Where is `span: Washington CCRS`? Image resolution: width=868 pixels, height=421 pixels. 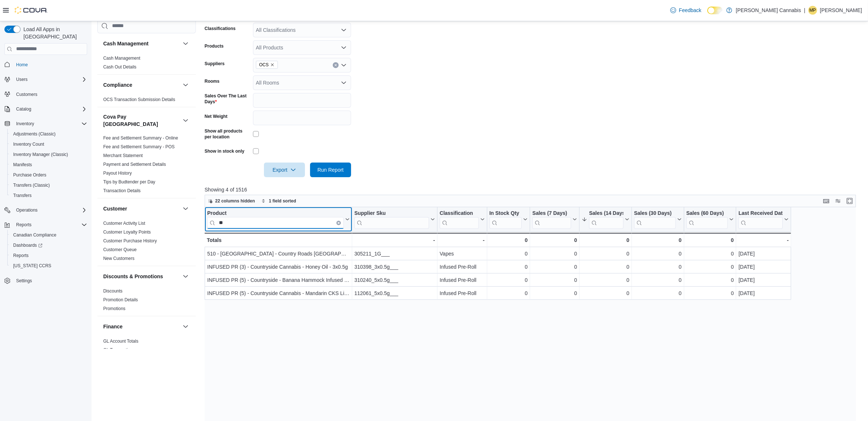 span: Washington CCRS is located at coordinates (48, 266).